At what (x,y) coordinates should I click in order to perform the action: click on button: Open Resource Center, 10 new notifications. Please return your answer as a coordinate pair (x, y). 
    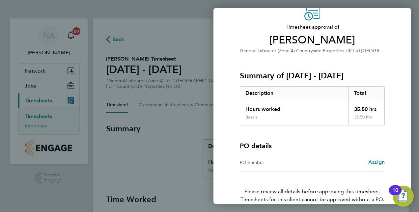
    Looking at the image, I should click on (403, 196).